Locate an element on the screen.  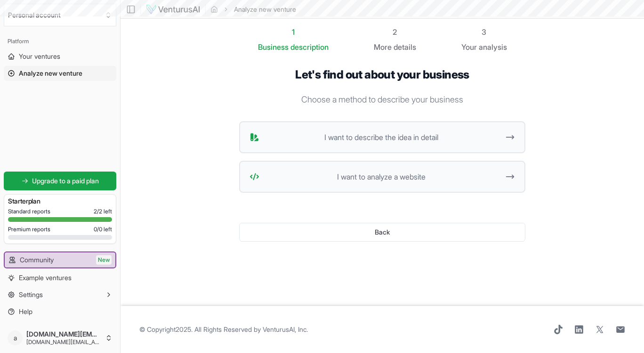
div: 2 is located at coordinates (395, 32).